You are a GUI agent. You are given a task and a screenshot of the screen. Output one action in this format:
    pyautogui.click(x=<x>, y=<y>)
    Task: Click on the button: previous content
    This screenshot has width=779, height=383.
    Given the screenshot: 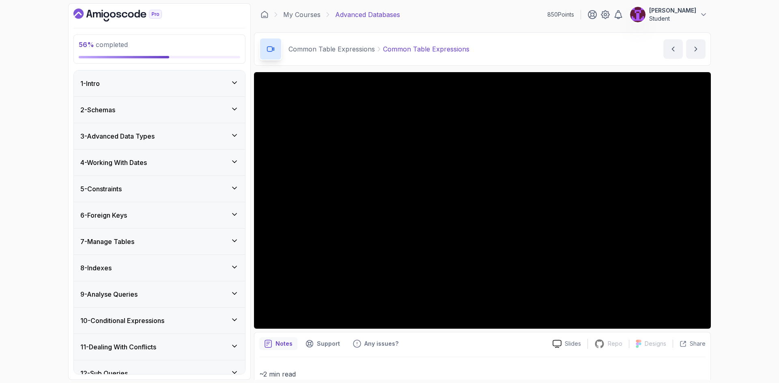 What is the action you would take?
    pyautogui.click(x=673, y=49)
    